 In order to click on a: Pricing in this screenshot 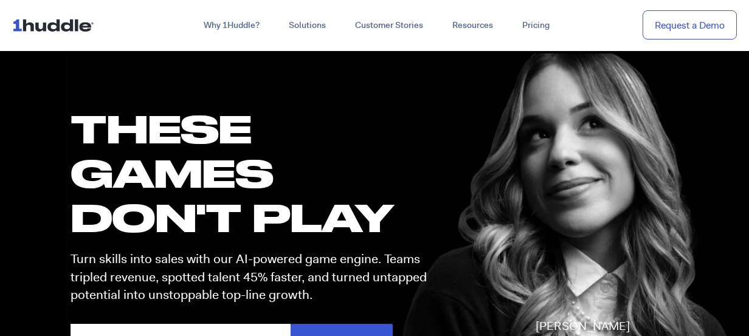, I will do `click(535, 26)`.